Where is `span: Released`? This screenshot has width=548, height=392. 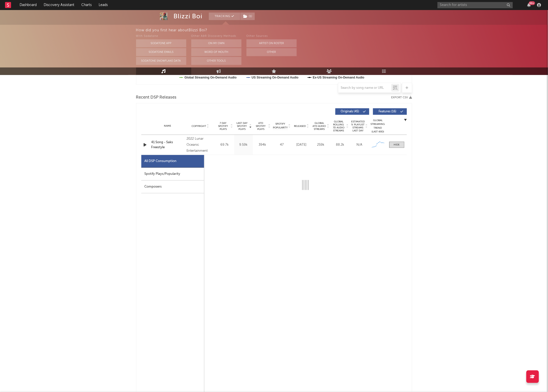
span: Released is located at coordinates (300, 126).